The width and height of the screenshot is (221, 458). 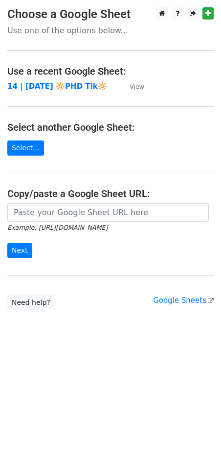 I want to click on input: Next, so click(x=20, y=250).